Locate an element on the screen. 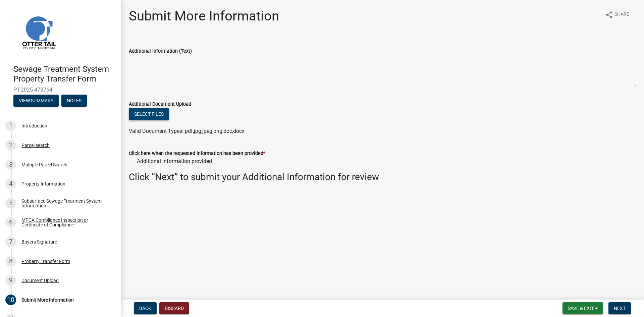  wm-modal-confirm: Notes is located at coordinates (74, 101).